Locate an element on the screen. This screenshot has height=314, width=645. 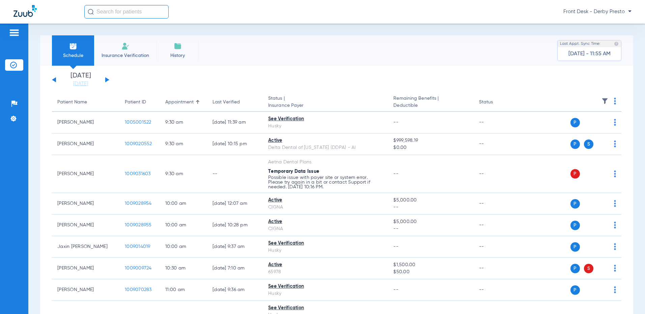
span: Temporary Data Issue is located at coordinates (293, 172).